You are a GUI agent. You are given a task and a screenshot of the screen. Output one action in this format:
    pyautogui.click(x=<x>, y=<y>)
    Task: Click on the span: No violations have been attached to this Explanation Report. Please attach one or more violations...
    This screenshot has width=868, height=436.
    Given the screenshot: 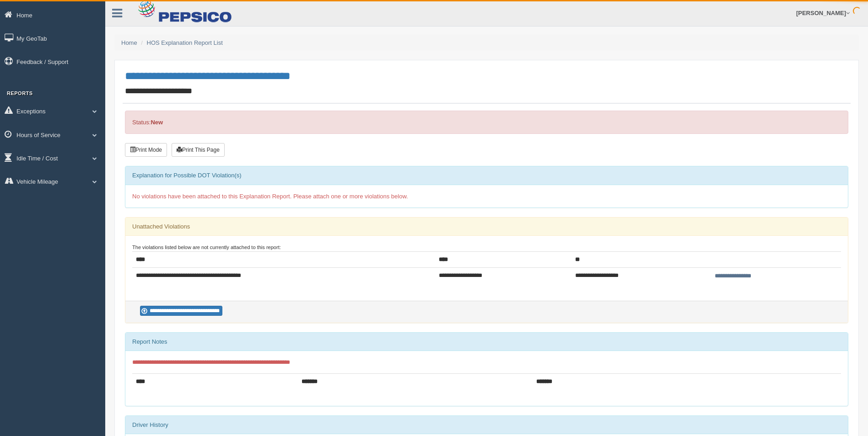 What is the action you would take?
    pyautogui.click(x=270, y=196)
    